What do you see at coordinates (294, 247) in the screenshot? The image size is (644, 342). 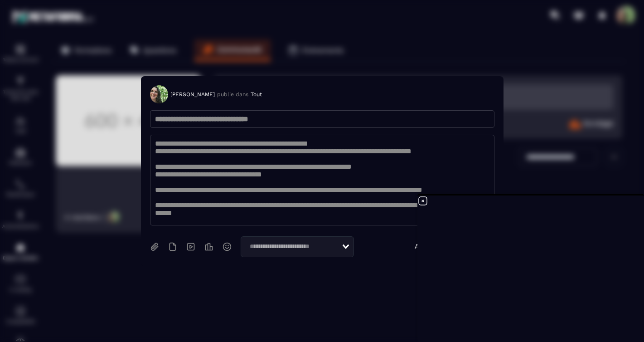 I see `input: Search for option` at bounding box center [294, 247].